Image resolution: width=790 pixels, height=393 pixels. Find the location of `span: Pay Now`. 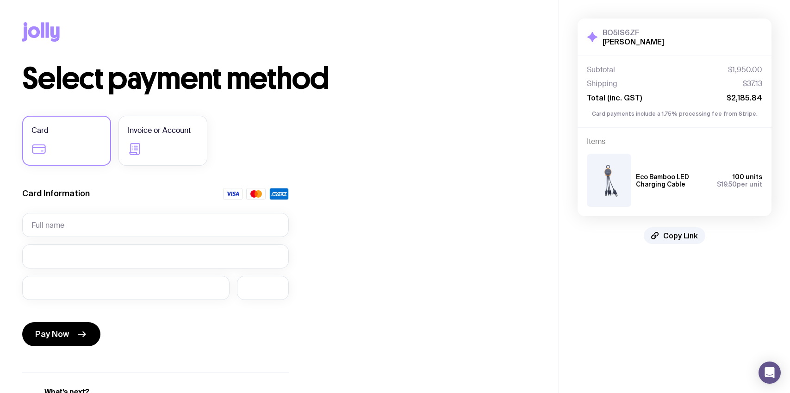

span: Pay Now is located at coordinates (52, 334).